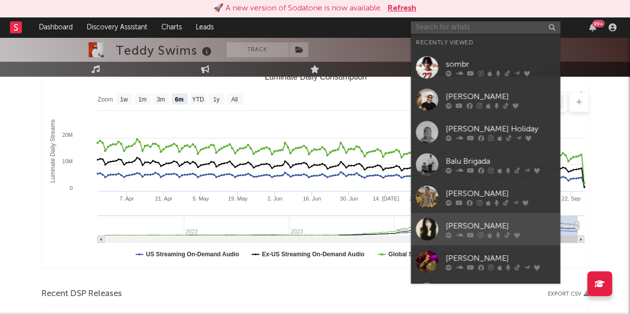 This screenshot has height=314, width=630. Describe the element at coordinates (56, 27) in the screenshot. I see `a: Dashboard` at that location.